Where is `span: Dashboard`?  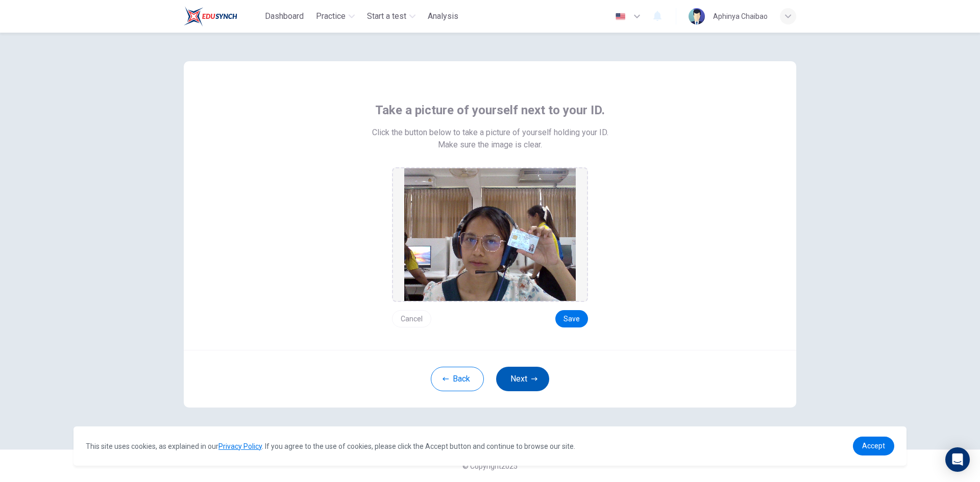 span: Dashboard is located at coordinates (284, 16).